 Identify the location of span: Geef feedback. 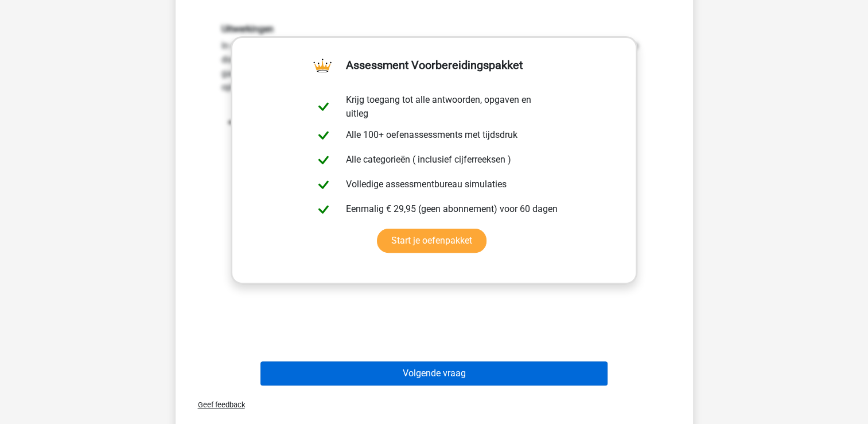
(217, 404).